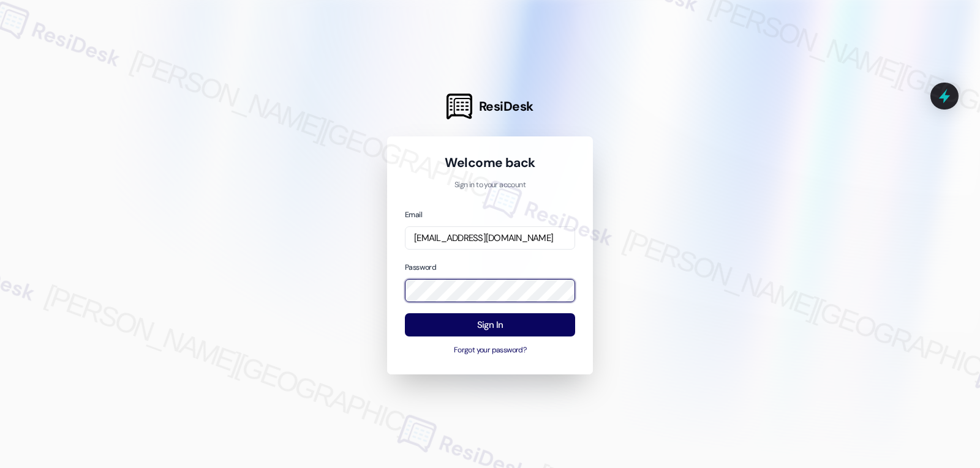  What do you see at coordinates (490, 351) in the screenshot?
I see `button: Forgot your password?` at bounding box center [490, 351].